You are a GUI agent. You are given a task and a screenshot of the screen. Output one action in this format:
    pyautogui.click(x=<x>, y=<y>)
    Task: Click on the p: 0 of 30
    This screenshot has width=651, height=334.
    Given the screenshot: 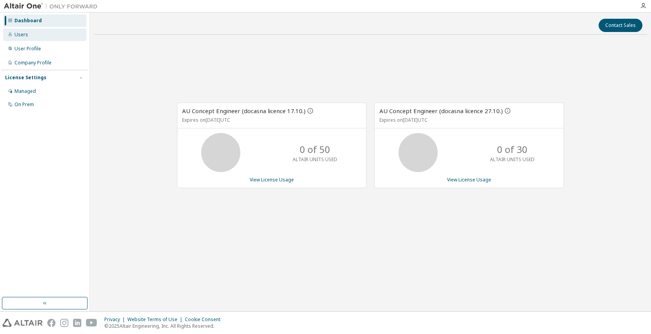 What is the action you would take?
    pyautogui.click(x=512, y=150)
    